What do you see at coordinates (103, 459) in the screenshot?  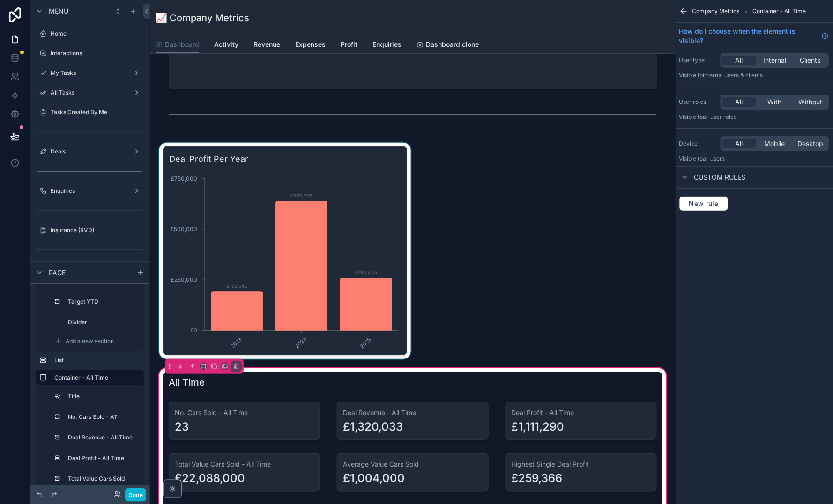 I see `label: Deal Profit - All Time` at bounding box center [103, 459].